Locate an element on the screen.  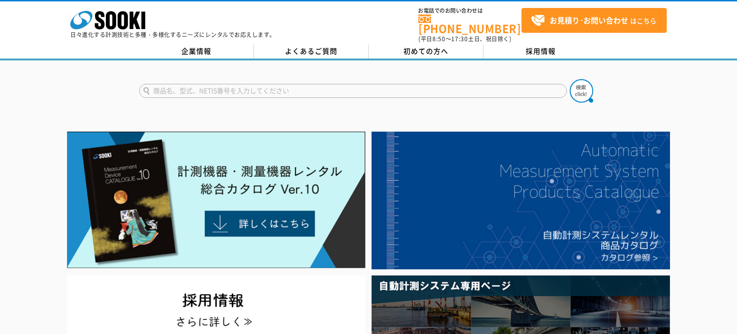
input: 商品名、型式、NETIS番号を入力してください is located at coordinates (353, 91).